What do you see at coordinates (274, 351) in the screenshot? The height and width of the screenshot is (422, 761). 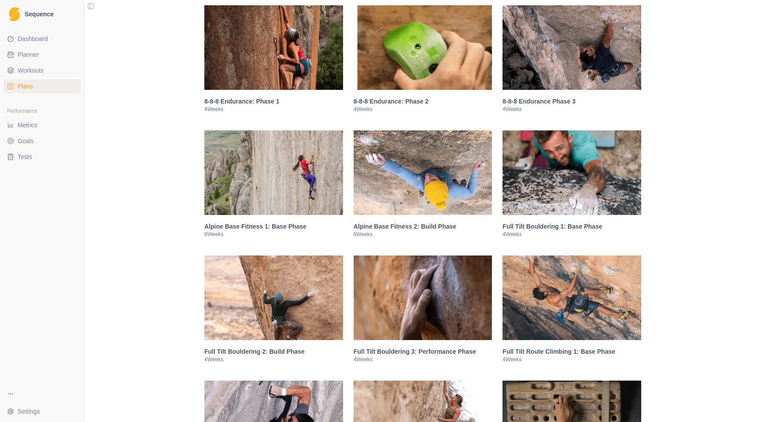 I see `h3: Full Tilt Bouldering 2: Build Phase` at bounding box center [274, 351].